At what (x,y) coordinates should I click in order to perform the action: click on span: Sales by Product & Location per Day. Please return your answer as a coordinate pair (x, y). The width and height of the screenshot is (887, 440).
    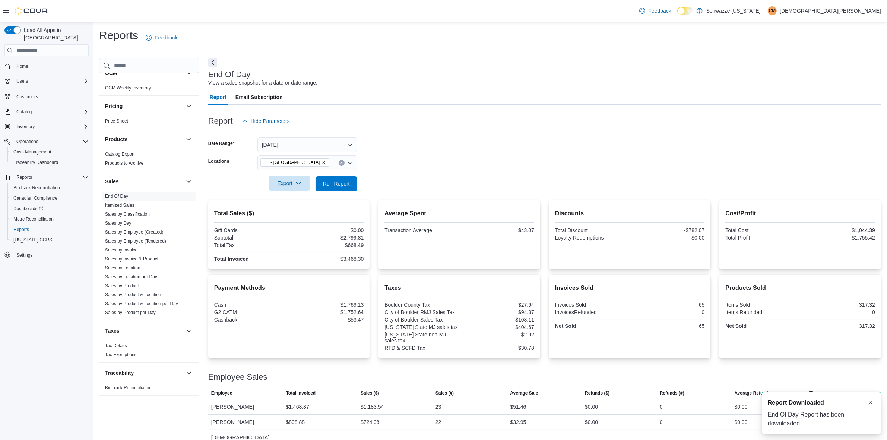
    Looking at the image, I should click on (142, 304).